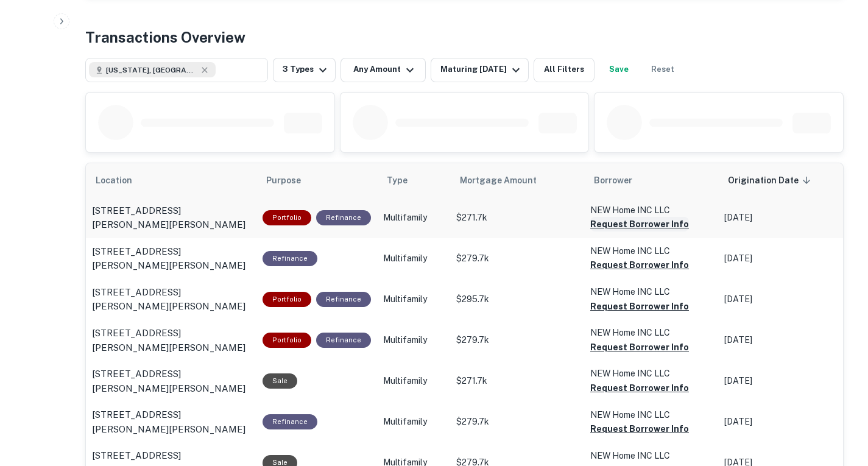 The image size is (868, 466). I want to click on button: Save your search to get updates of matches that match your search criteria., so click(619, 70).